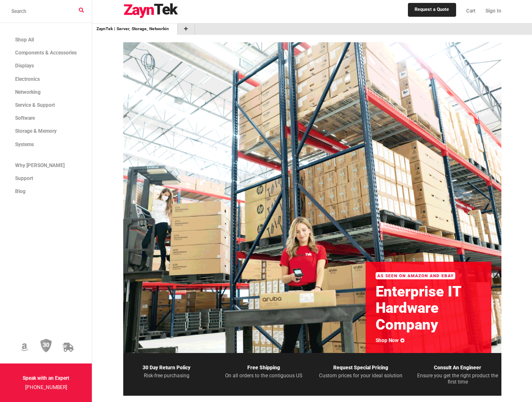  What do you see at coordinates (24, 40) in the screenshot?
I see `span: Shop All` at bounding box center [24, 40].